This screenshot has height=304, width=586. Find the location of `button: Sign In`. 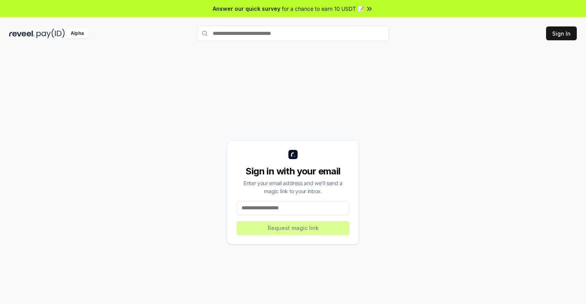

button: Sign In is located at coordinates (561, 33).